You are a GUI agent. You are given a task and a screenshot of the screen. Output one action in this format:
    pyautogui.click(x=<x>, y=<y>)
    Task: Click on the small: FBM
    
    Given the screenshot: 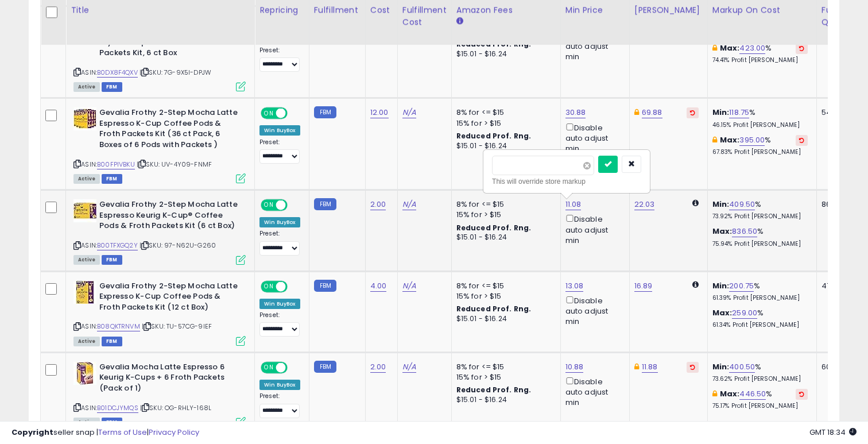 What is the action you would take?
    pyautogui.click(x=325, y=367)
    